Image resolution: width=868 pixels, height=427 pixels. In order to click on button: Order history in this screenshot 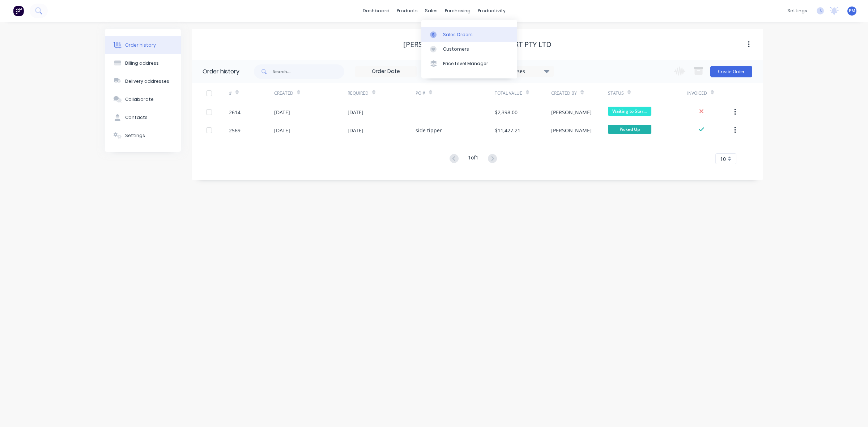, I will do `click(143, 45)`.